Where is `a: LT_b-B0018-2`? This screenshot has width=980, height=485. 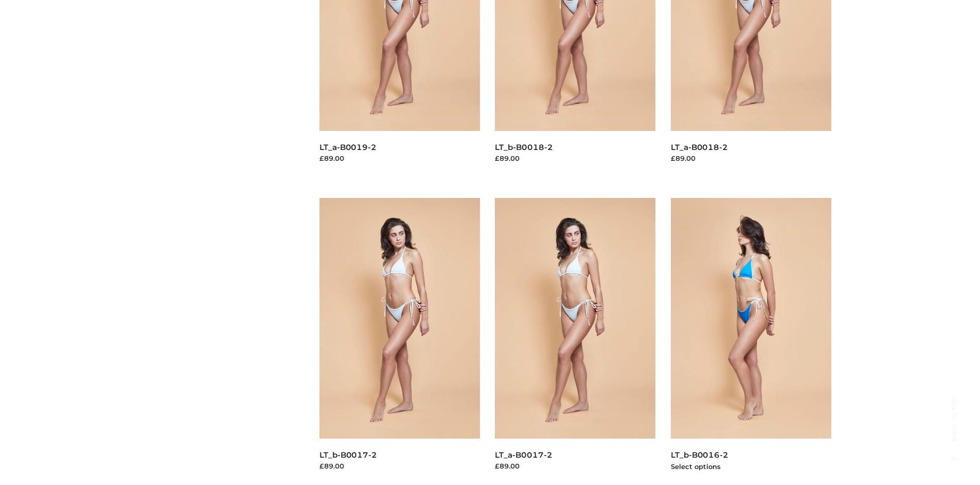 a: LT_b-B0018-2 is located at coordinates (524, 146).